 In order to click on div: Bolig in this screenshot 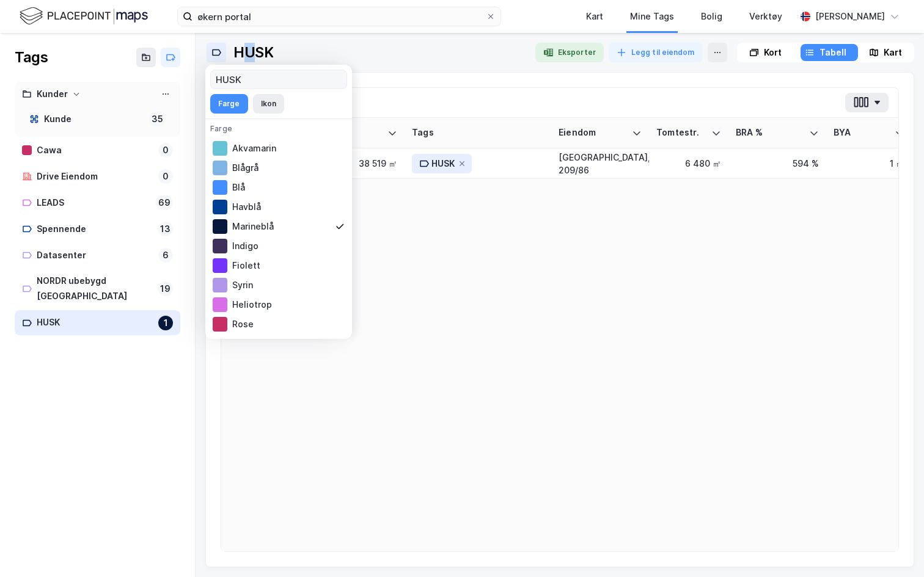, I will do `click(712, 17)`.